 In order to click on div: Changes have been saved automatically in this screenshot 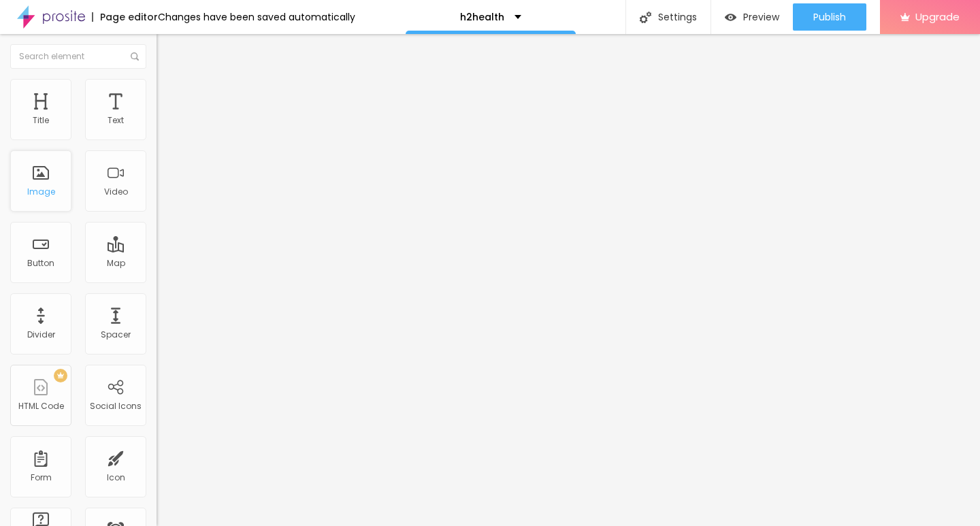, I will do `click(257, 17)`.